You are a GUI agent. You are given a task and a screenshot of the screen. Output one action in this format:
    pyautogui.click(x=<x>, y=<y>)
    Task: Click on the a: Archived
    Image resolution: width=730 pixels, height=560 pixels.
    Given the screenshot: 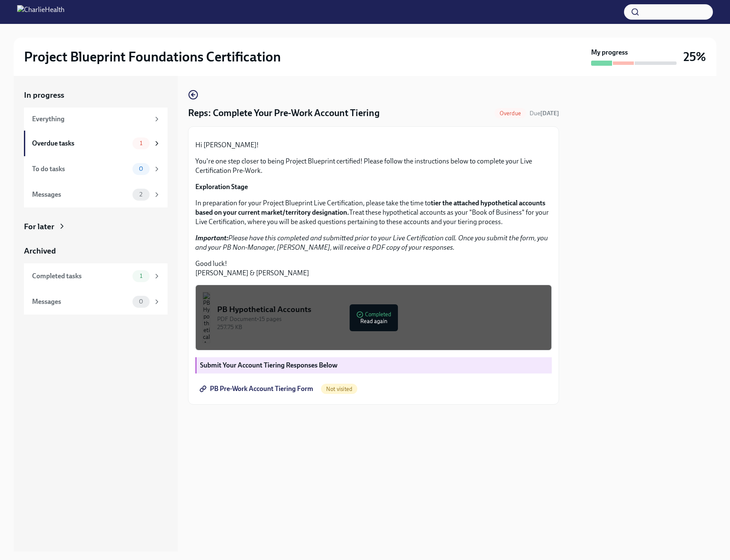 What is the action you would take?
    pyautogui.click(x=95, y=251)
    